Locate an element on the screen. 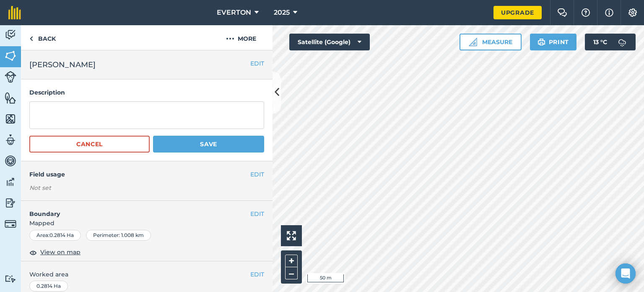 Image resolution: width=644 pixels, height=292 pixels. h4: Field usage is located at coordinates (140, 174).